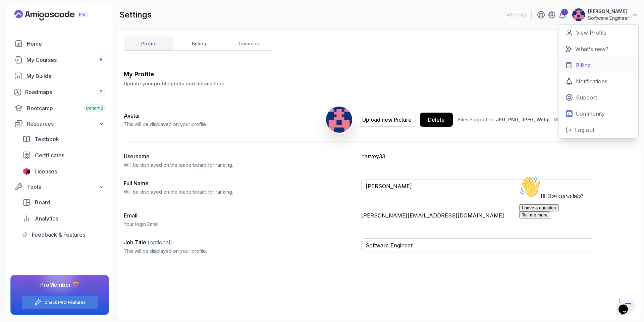  What do you see at coordinates (477, 186) in the screenshot?
I see `input: Enter your full name` at bounding box center [477, 186].